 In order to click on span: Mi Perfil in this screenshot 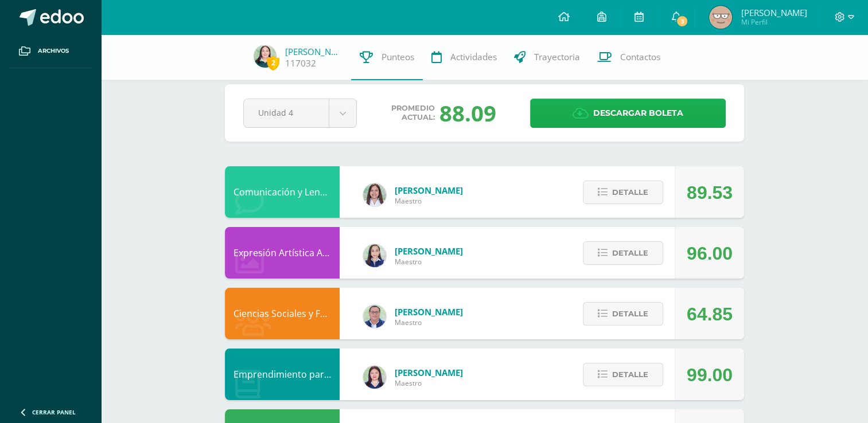, I will do `click(774, 22)`.